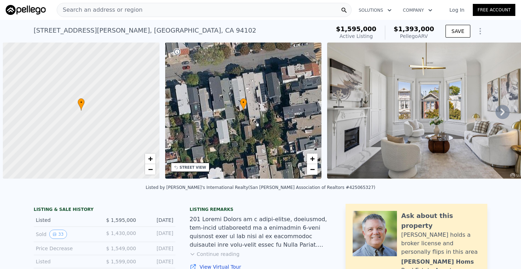 Image resolution: width=521 pixels, height=269 pixels. Describe the element at coordinates (67, 249) in the screenshot. I see `div: Price Decrease` at that location.